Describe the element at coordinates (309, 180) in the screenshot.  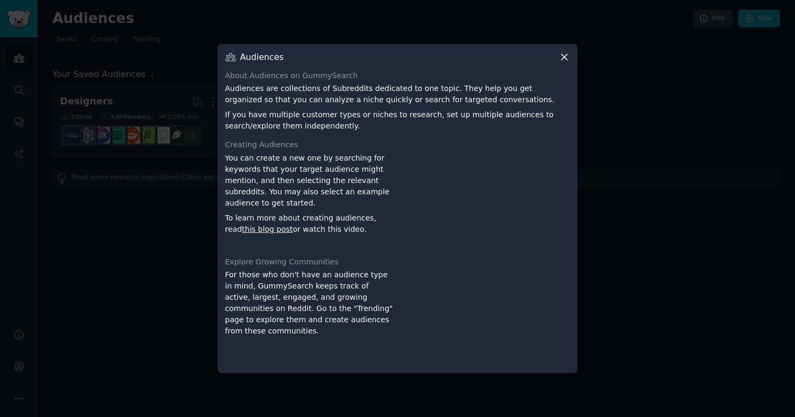
I see `p: You can create a new one by searching for keywords that your target audience might mention, and t...` at that location.